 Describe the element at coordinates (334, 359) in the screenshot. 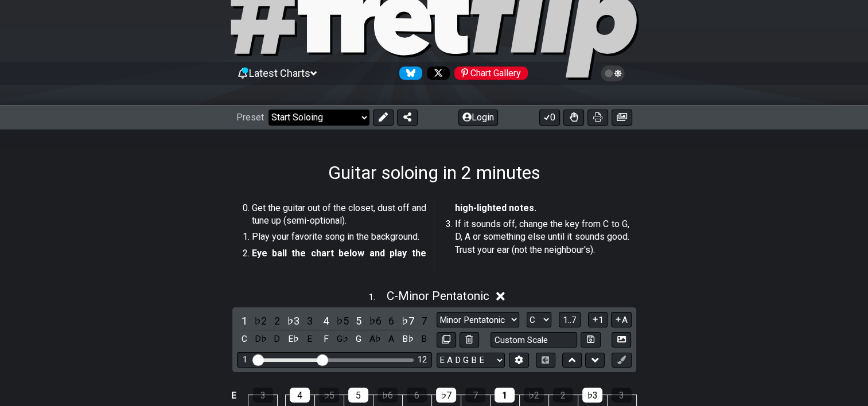

I see `div: Visible fret range` at that location.